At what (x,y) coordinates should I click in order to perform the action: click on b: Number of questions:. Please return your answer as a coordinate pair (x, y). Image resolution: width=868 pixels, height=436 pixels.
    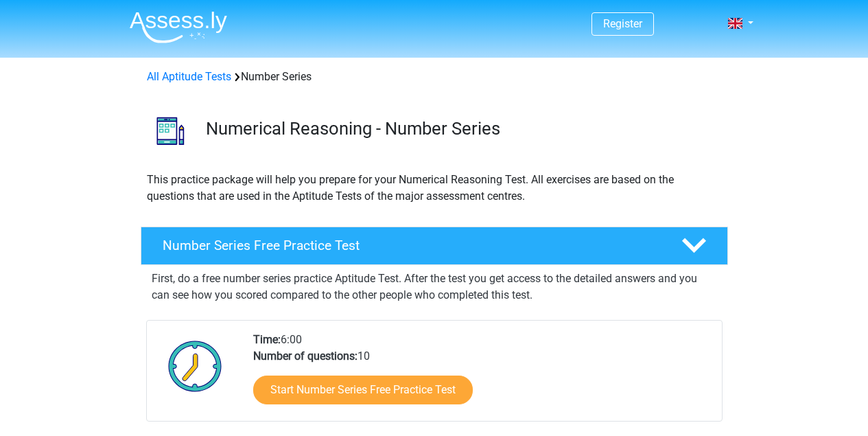
    Looking at the image, I should click on (305, 355).